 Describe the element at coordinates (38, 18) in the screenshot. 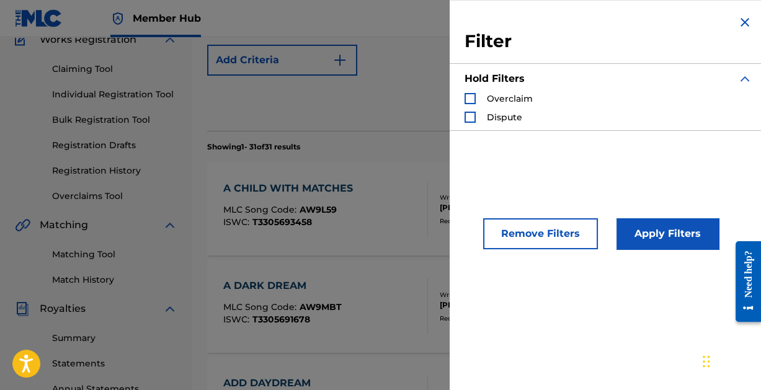

I see `img: MLC Logo` at that location.